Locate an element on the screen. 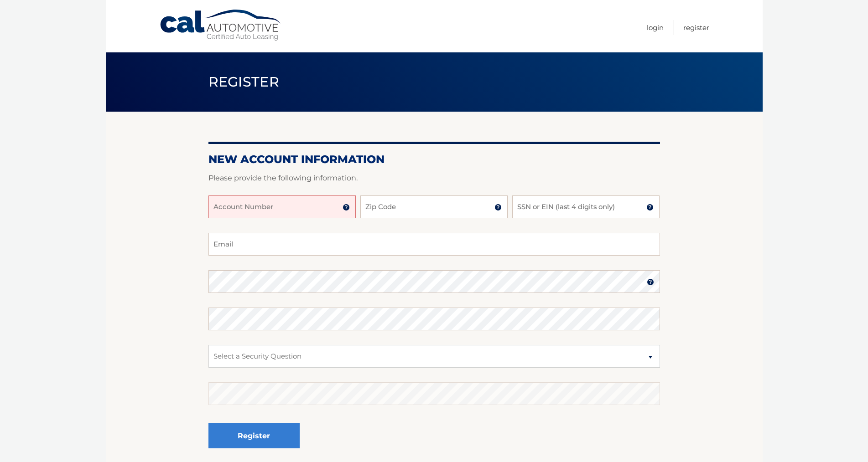  p: Please provide the following information. is located at coordinates (434, 178).